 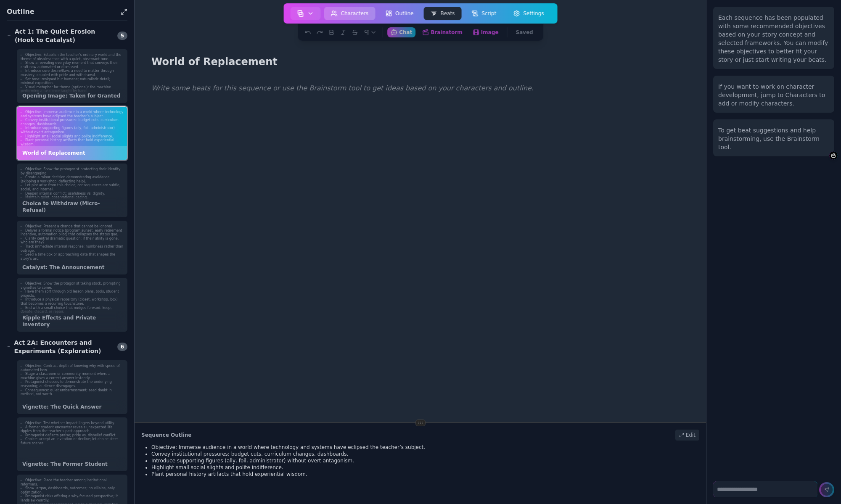 I want to click on h2: Sequence Outline, so click(x=166, y=435).